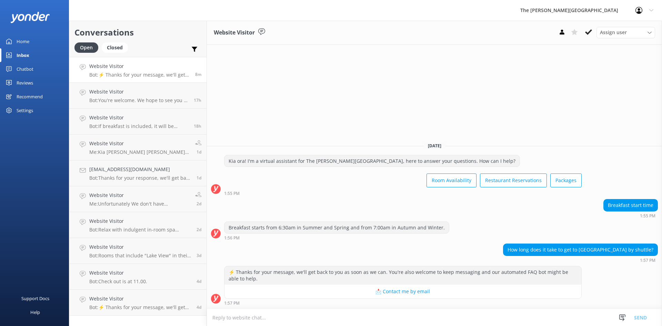 The height and width of the screenshot is (326, 662). I want to click on a: Open, so click(88, 47).